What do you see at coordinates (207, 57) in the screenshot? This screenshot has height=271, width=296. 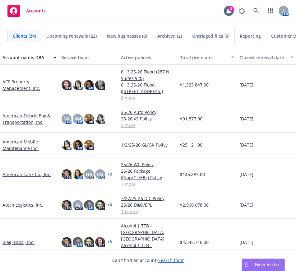 I see `button: Total premiums` at bounding box center [207, 57].